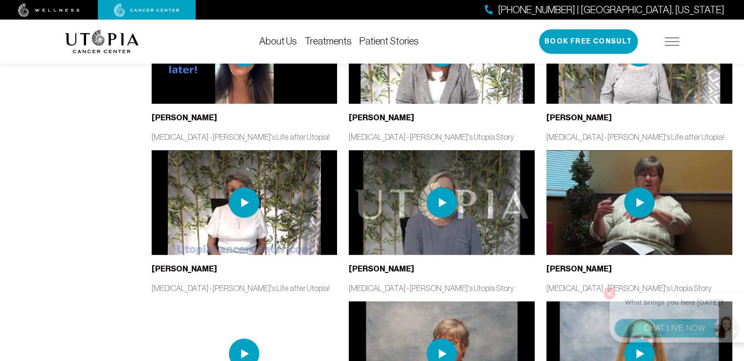 This screenshot has height=361, width=744. Describe the element at coordinates (328, 41) in the screenshot. I see `a: Treatments` at that location.